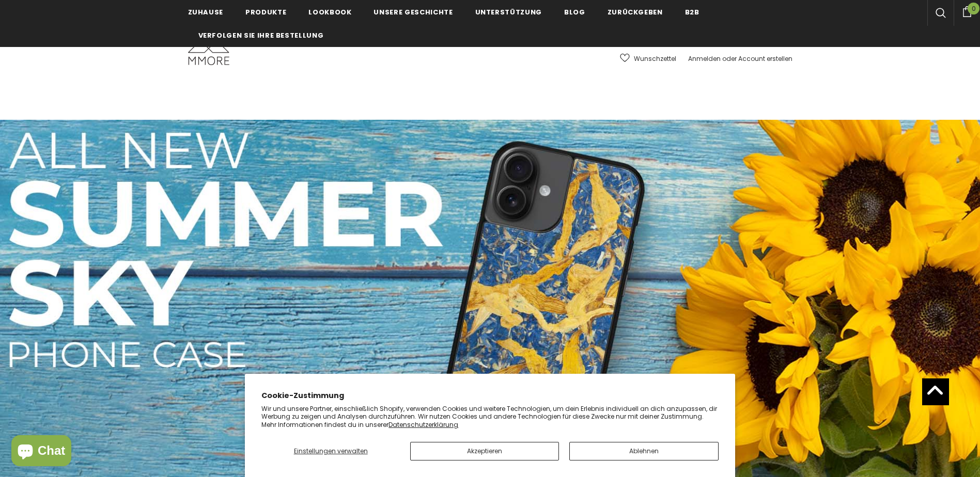 The image size is (980, 477). What do you see at coordinates (508, 12) in the screenshot?
I see `span: Unterstützung` at bounding box center [508, 12].